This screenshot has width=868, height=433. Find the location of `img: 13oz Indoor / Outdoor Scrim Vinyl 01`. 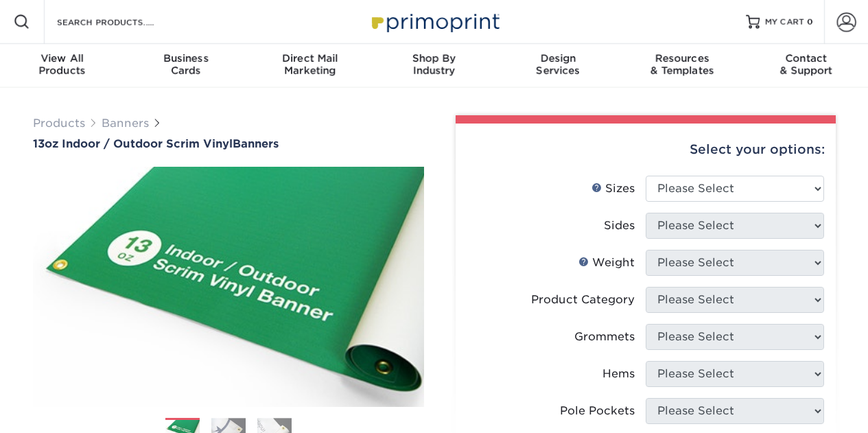

img: 13oz Indoor / Outdoor Scrim Vinyl 01 is located at coordinates (229, 287).